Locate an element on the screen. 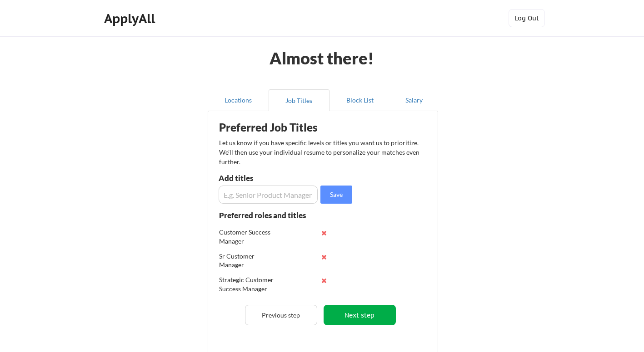 The width and height of the screenshot is (644, 352). div: Add titles is located at coordinates (267, 178).